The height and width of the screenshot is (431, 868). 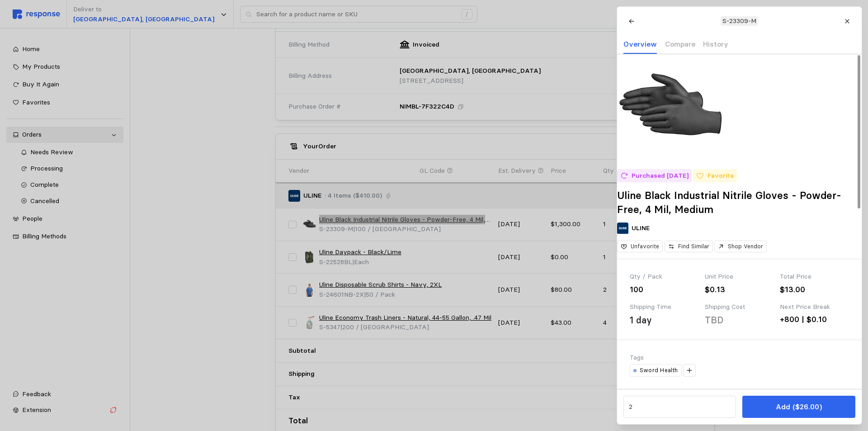 What do you see at coordinates (814, 277) in the screenshot?
I see `div: Total Price` at bounding box center [814, 277].